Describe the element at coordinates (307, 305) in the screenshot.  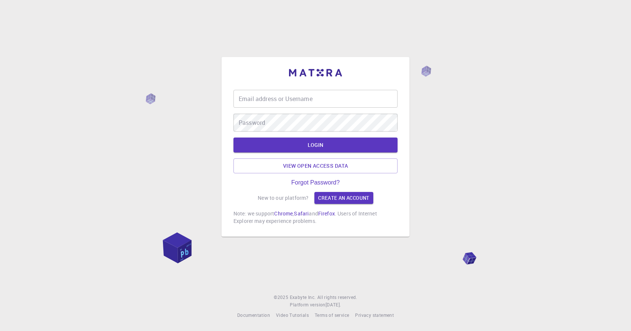
I see `span: Platform version` at that location.